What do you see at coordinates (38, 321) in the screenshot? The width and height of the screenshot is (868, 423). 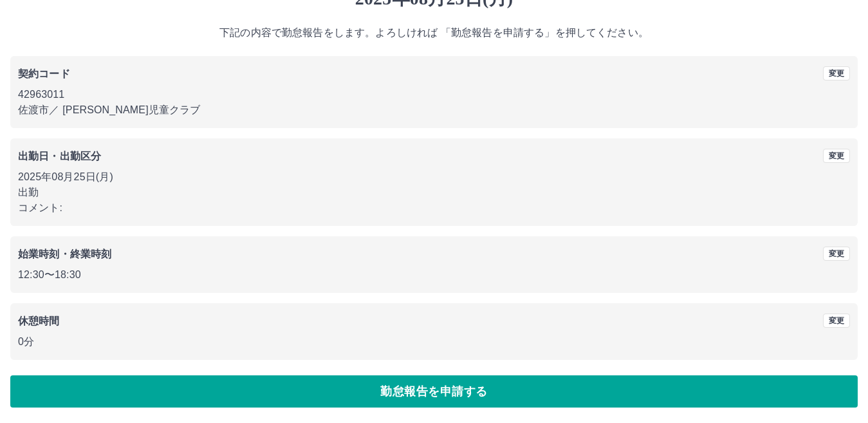 I see `b: 休憩時間` at bounding box center [38, 321].